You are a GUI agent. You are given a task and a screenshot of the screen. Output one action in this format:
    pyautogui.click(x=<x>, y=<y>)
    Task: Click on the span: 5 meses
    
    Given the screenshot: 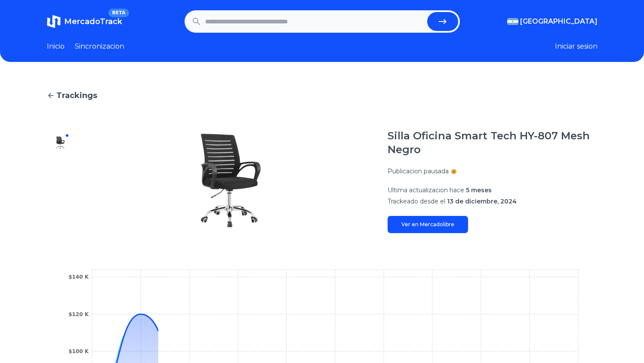 What is the action you would take?
    pyautogui.click(x=479, y=190)
    